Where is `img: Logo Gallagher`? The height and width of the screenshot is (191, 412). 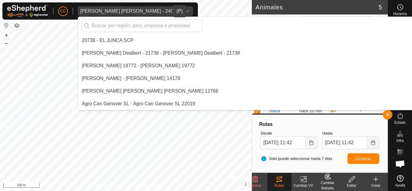
img: Logo Gallagher is located at coordinates (28, 11).